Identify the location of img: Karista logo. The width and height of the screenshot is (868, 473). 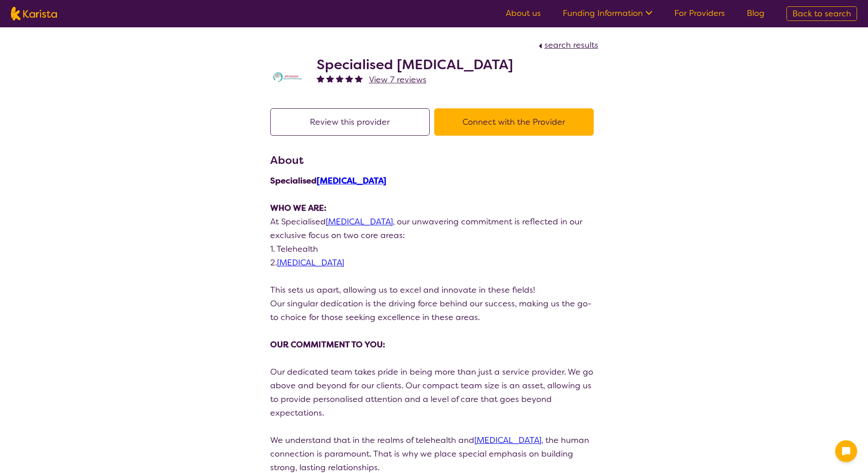
(34, 14).